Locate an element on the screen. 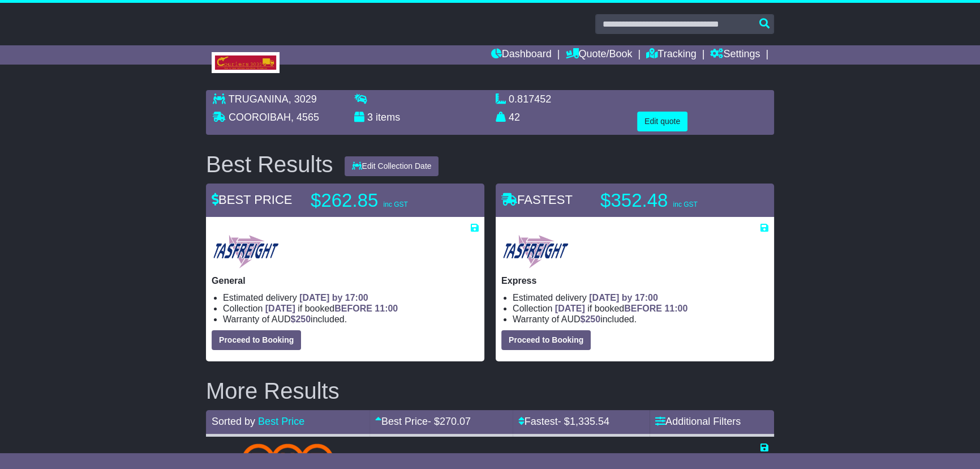 Image resolution: width=980 pixels, height=469 pixels. span: 1,335.54 is located at coordinates (590, 421).